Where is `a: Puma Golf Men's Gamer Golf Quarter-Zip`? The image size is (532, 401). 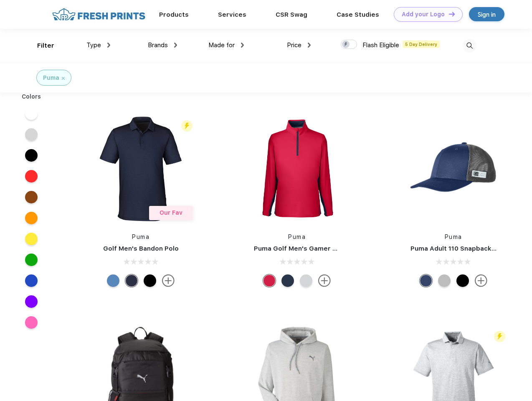
a: Puma Golf Men's Gamer Golf Quarter-Zip is located at coordinates (320, 249).